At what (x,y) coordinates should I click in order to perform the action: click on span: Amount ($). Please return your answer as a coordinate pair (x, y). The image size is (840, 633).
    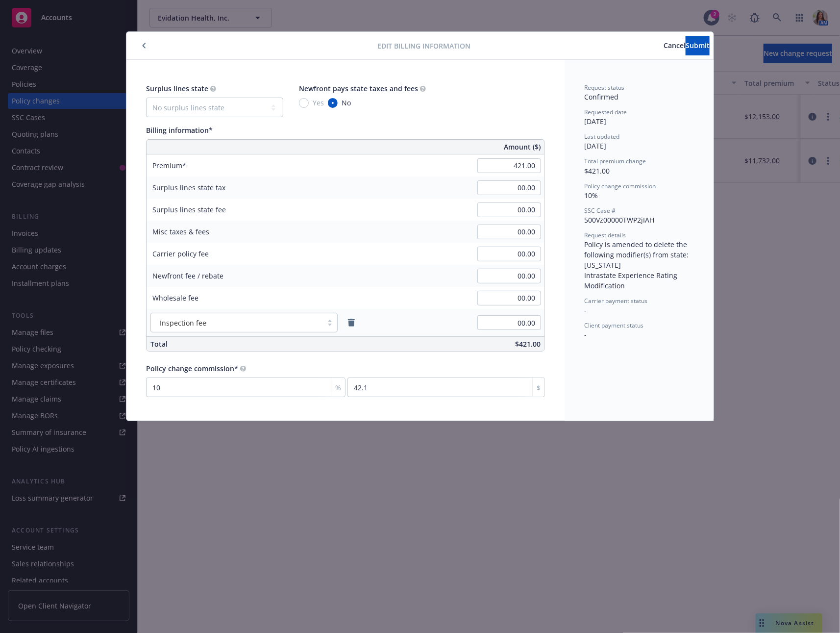
    Looking at the image, I should click on (522, 147).